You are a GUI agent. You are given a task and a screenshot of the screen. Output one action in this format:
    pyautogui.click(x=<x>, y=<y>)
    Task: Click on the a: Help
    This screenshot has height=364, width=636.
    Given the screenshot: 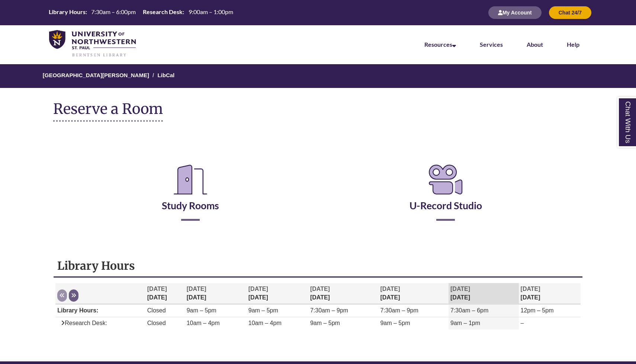 What is the action you would take?
    pyautogui.click(x=573, y=44)
    